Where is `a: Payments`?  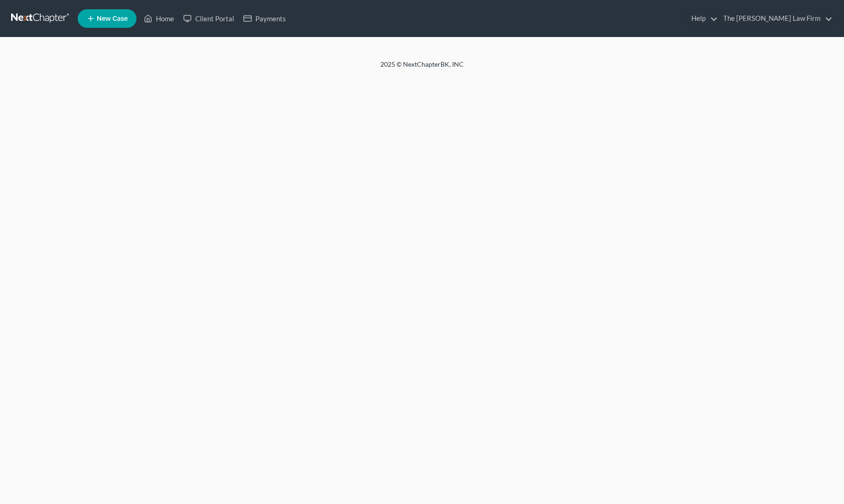 a: Payments is located at coordinates (264, 18).